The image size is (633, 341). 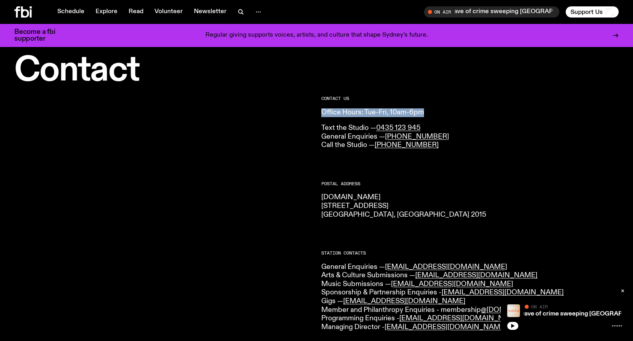 What do you see at coordinates (469, 98) in the screenshot?
I see `h2: CONTACT US` at bounding box center [469, 98].